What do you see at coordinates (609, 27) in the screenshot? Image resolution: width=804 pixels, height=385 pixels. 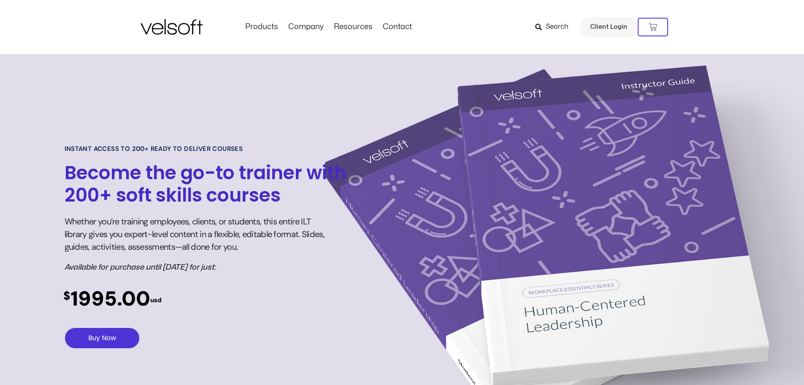 I see `span: Client Login` at bounding box center [609, 27].